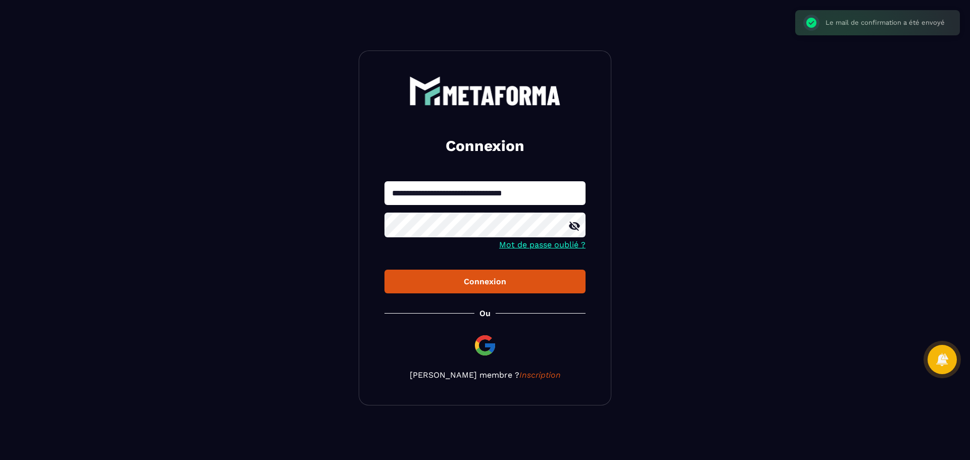 The width and height of the screenshot is (970, 460). What do you see at coordinates (485, 345) in the screenshot?
I see `img: google` at bounding box center [485, 345].